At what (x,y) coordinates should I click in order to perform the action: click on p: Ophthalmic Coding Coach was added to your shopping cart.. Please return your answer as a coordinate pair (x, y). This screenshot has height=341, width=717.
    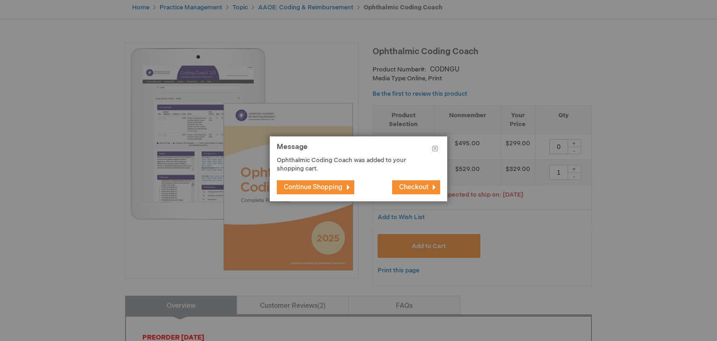
    Looking at the image, I should click on (352, 164).